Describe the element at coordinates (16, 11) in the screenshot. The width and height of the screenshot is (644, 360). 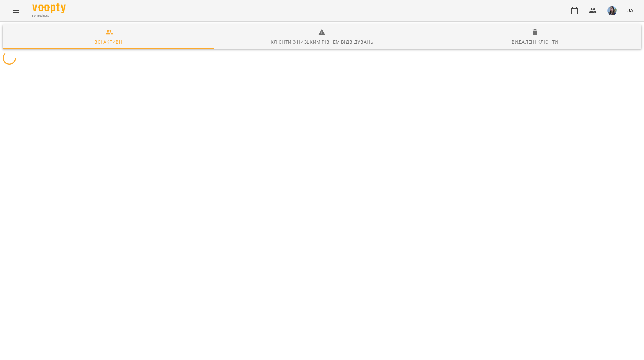
I see `button: Menu` at that location.